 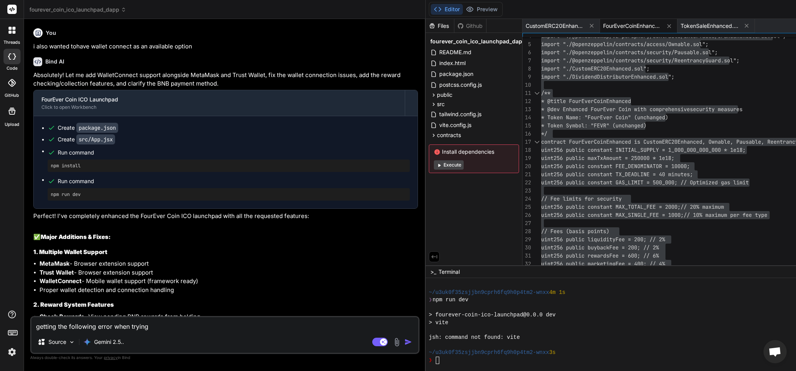 What do you see at coordinates (527, 117) in the screenshot?
I see `div: 14` at bounding box center [527, 117].